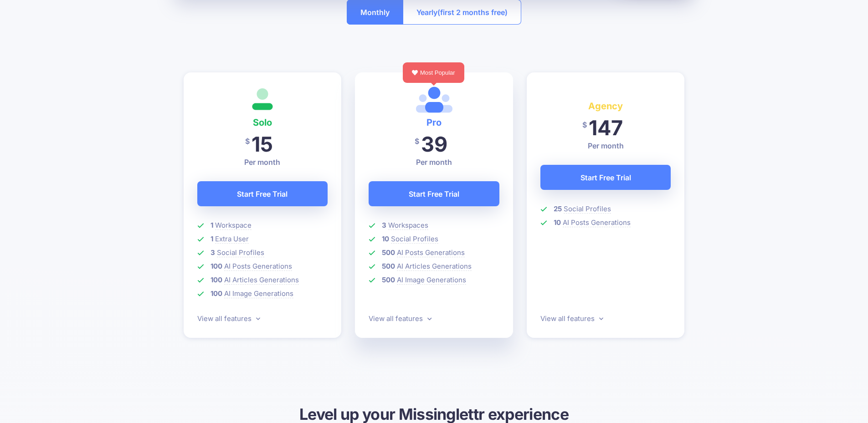 The height and width of the screenshot is (423, 868). What do you see at coordinates (472, 12) in the screenshot?
I see `span: (first 2 months free)` at bounding box center [472, 12].